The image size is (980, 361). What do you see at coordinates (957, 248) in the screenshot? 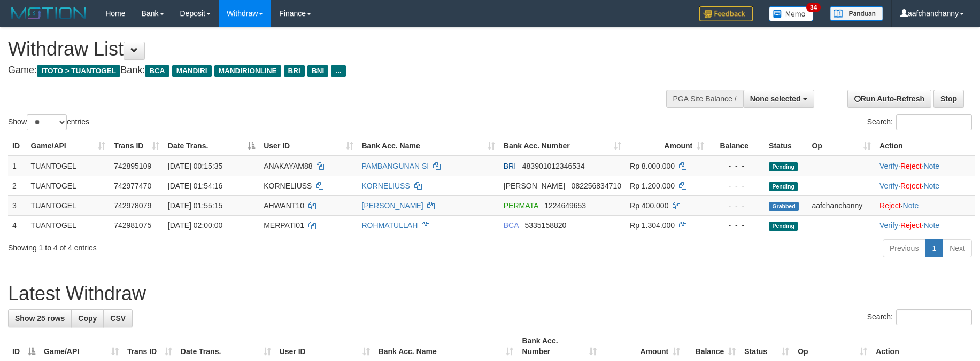
I see `a: Next` at bounding box center [957, 248].